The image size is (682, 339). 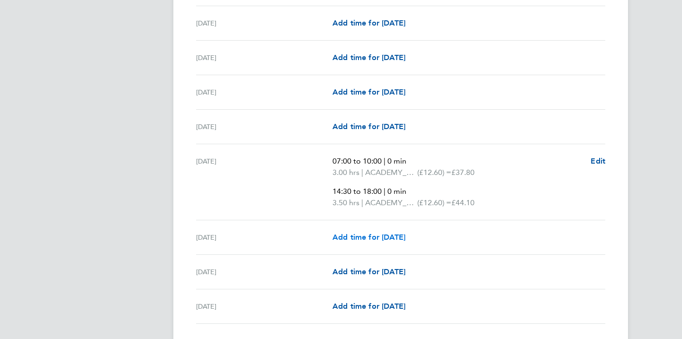 What do you see at coordinates (357, 161) in the screenshot?
I see `span: 07:00 to 10:00` at bounding box center [357, 161].